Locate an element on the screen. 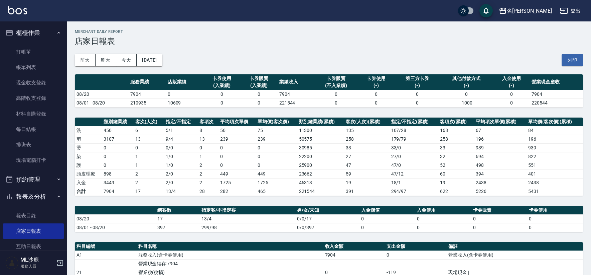  td: 2438 is located at coordinates (555, 182).